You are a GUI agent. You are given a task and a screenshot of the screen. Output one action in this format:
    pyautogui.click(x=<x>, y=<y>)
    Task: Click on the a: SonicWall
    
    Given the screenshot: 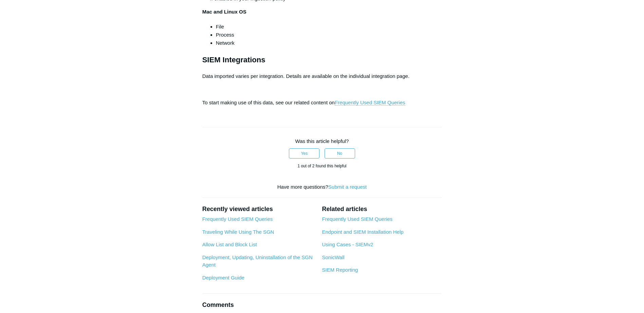 What is the action you would take?
    pyautogui.click(x=333, y=257)
    